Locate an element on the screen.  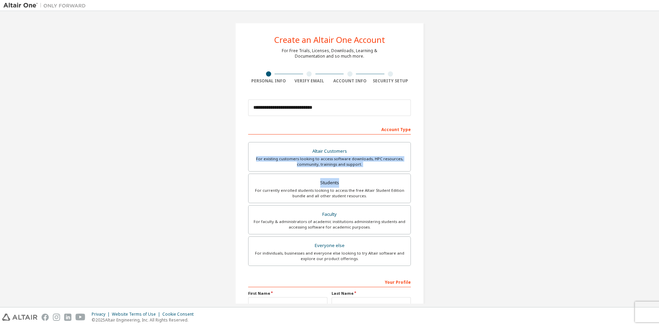
div: For existing customers looking to access software downloads, HPC resources, community, trainings ... is located at coordinates (330, 162).